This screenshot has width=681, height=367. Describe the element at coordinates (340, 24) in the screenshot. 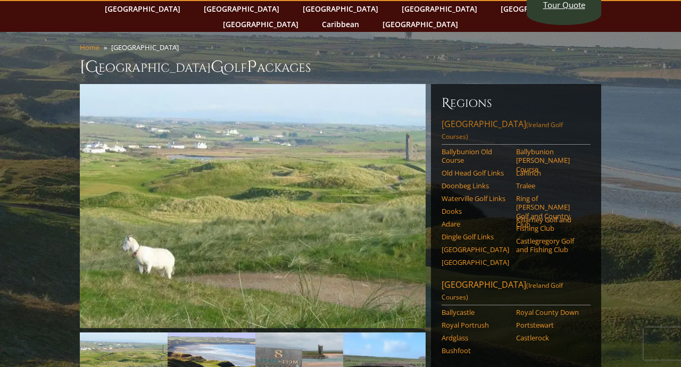

I see `a: Caribbean` at that location.